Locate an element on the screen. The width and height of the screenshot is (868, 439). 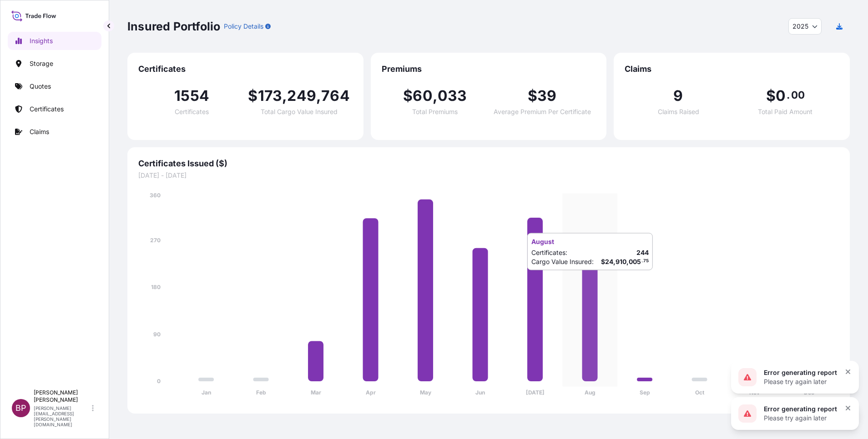
tspan: Jun is located at coordinates (480, 392).